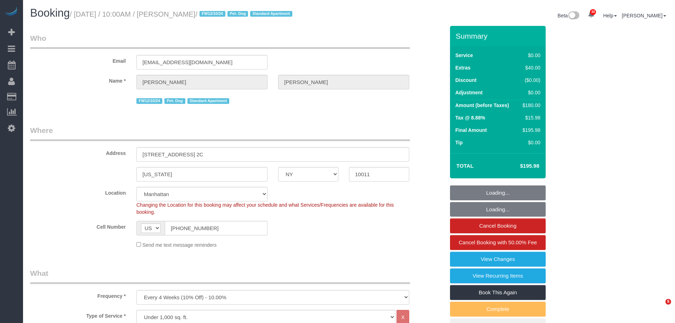  Describe the element at coordinates (463, 68) in the screenshot. I see `label: Extras` at that location.